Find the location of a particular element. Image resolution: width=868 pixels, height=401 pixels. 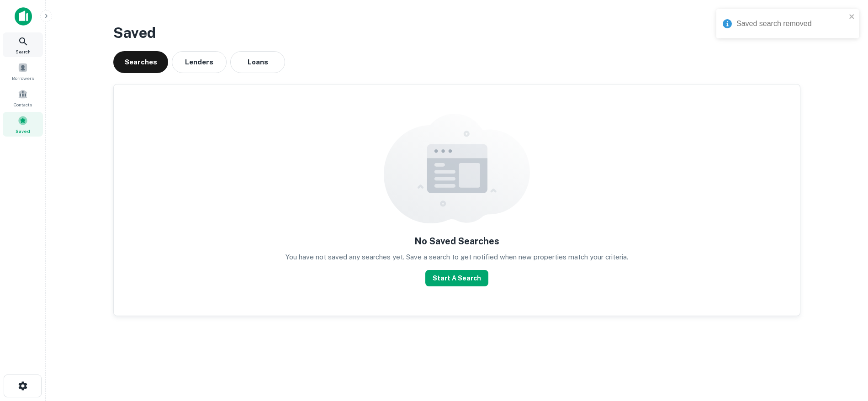

h5: No Saved Searches is located at coordinates (457, 242).